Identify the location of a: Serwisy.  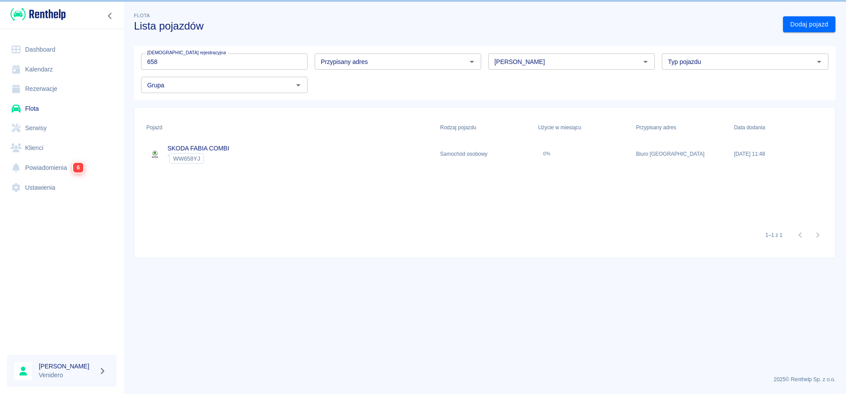
(62, 128).